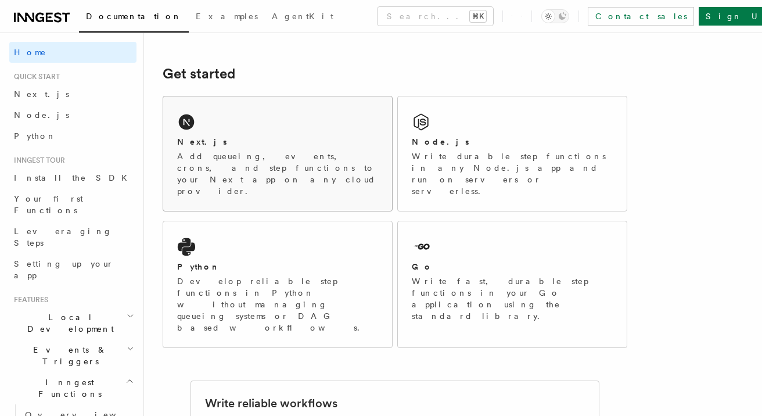 Image resolution: width=762 pixels, height=416 pixels. I want to click on button: Events & Triggers, so click(73, 356).